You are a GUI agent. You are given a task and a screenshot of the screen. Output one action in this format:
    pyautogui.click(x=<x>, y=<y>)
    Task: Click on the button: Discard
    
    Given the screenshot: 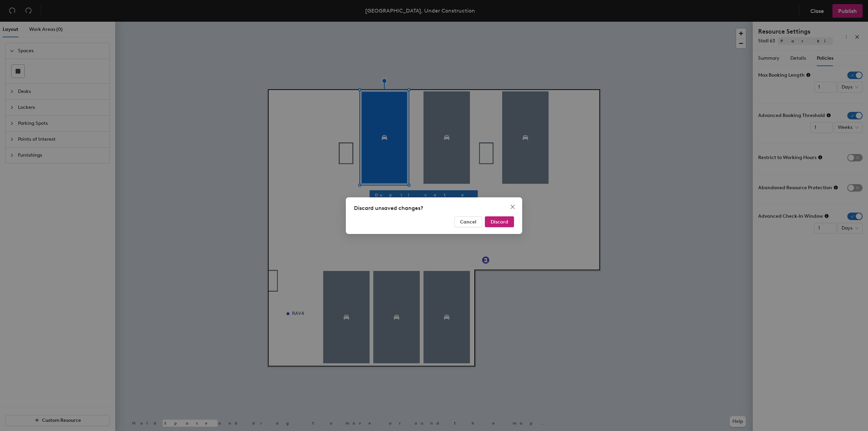 What is the action you would take?
    pyautogui.click(x=500, y=222)
    